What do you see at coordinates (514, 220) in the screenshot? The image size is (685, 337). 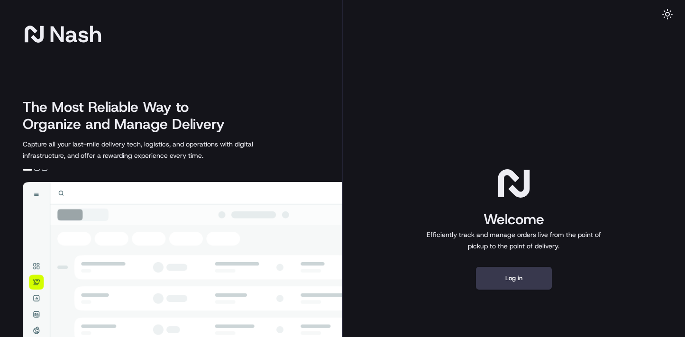 I see `h1: Welcome` at bounding box center [514, 220].